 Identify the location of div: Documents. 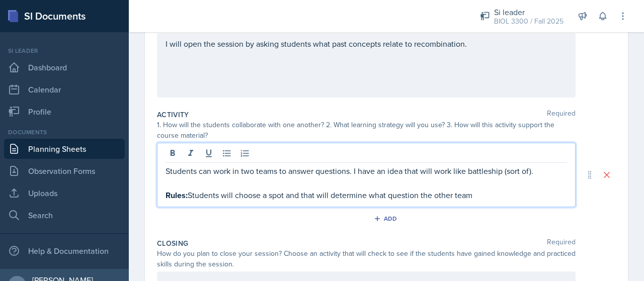
(64, 132).